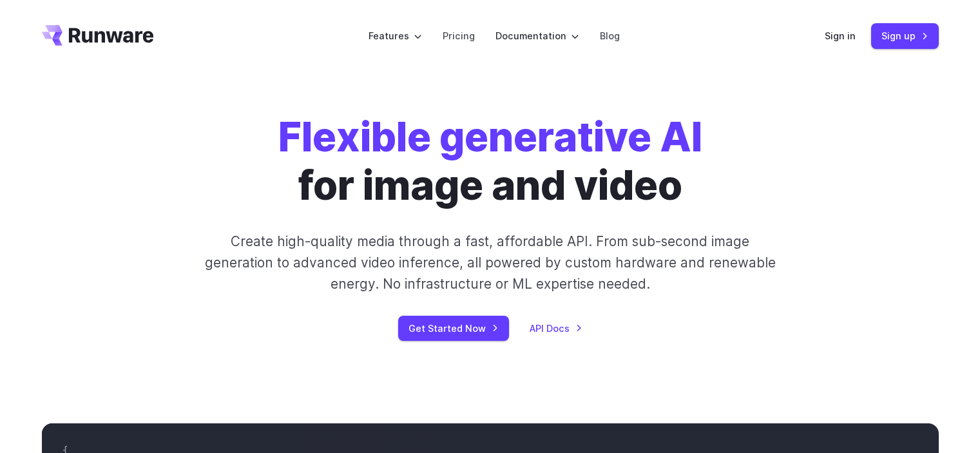 The width and height of the screenshot is (980, 453). What do you see at coordinates (459, 35) in the screenshot?
I see `a: Pricing` at bounding box center [459, 35].